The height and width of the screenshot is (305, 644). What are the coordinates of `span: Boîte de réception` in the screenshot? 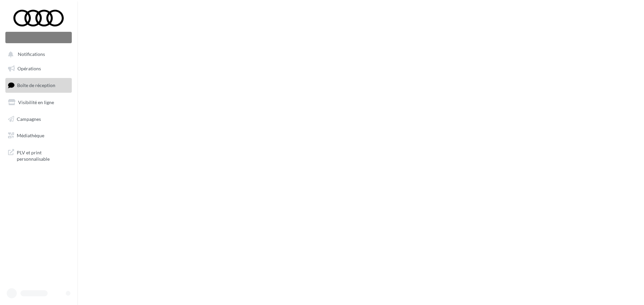 It's located at (36, 85).